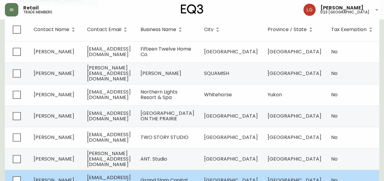 This screenshot has height=181, width=384. I want to click on img: da6fc1c196b8cb7038979a7df6c040e1, so click(309, 10).